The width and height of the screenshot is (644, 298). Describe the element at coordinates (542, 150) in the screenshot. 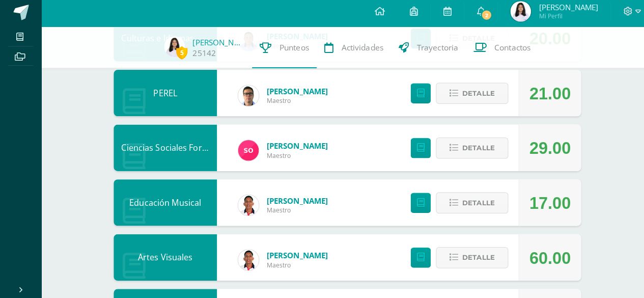

I see `div: 29.00` at that location.